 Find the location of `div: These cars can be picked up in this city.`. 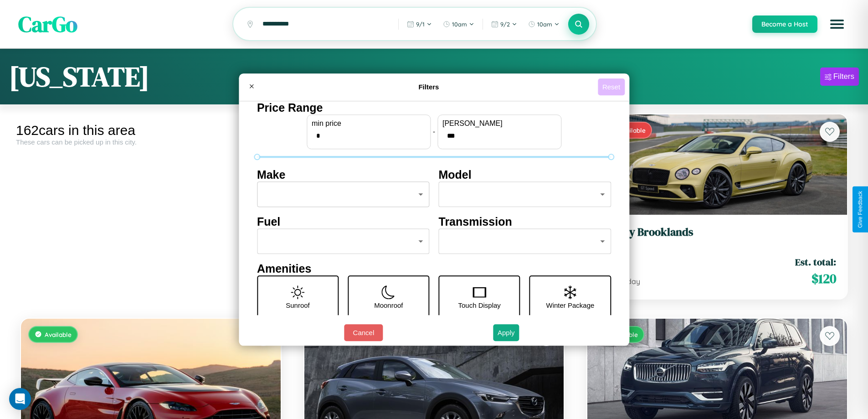

div: These cars can be picked up in this city. is located at coordinates (151, 142).